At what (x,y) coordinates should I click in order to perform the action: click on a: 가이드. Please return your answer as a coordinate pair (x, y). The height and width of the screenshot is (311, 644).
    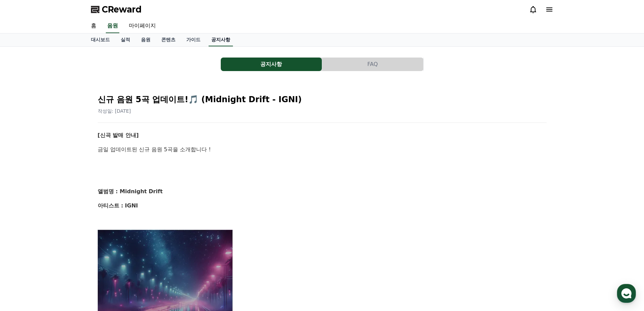
    Looking at the image, I should click on (193, 40).